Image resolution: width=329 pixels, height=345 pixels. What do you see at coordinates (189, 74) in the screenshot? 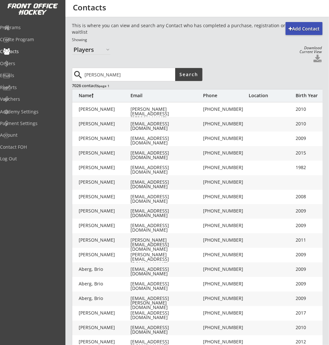
I see `button: Search` at bounding box center [189, 74].